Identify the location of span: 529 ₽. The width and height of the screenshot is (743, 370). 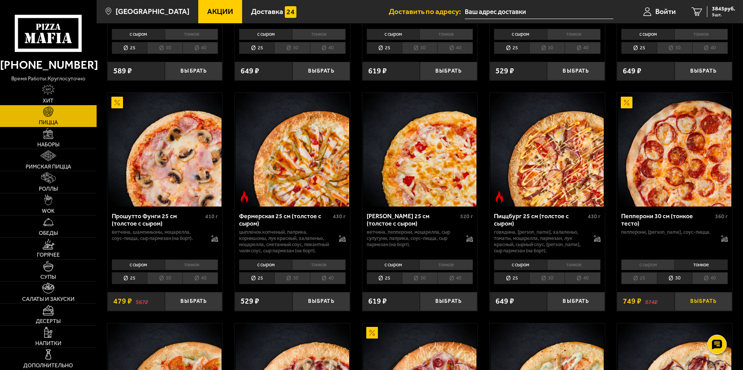
(250, 301).